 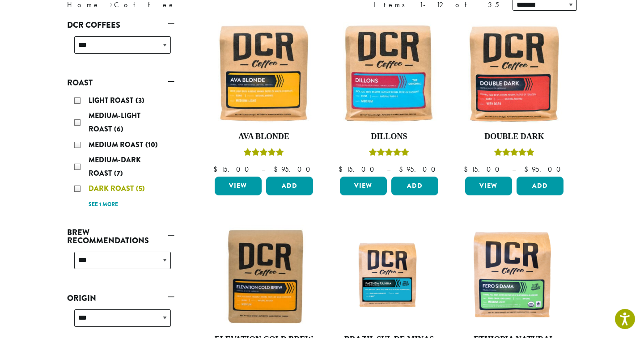 I want to click on span: Medium-Dark Roast, so click(x=115, y=166).